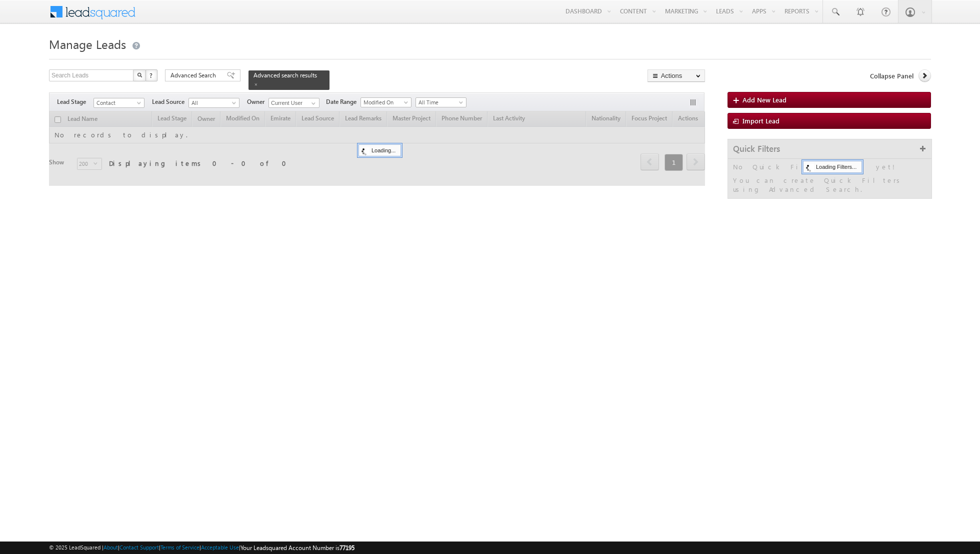 Image resolution: width=980 pixels, height=554 pixels. I want to click on span: Lead Source, so click(170, 102).